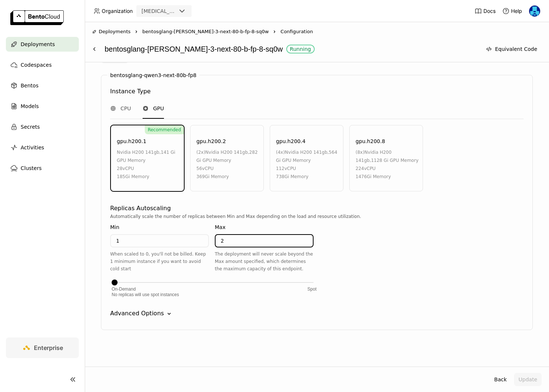 The image size is (549, 392). I want to click on span: Clusters, so click(31, 168).